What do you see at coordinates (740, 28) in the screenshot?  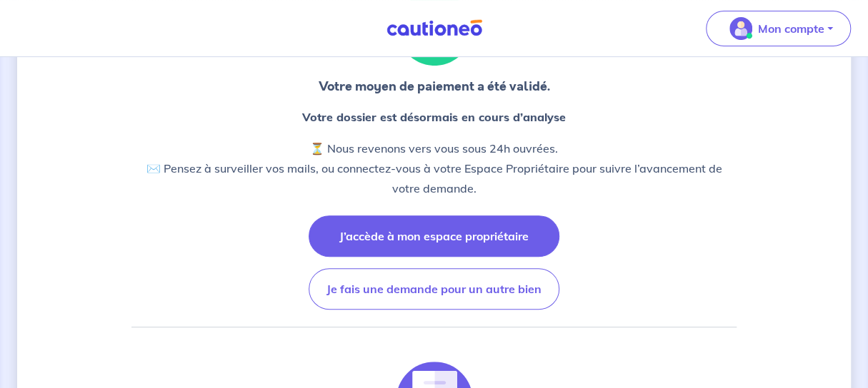 I see `img: illu_account_valid_menu.svg` at bounding box center [740, 28].